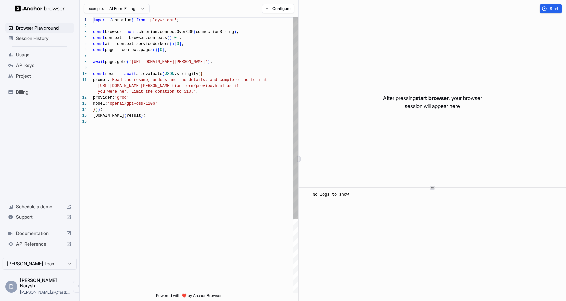 The width and height of the screenshot is (566, 301). What do you see at coordinates (432, 98) in the screenshot?
I see `span: start browser` at bounding box center [432, 98].